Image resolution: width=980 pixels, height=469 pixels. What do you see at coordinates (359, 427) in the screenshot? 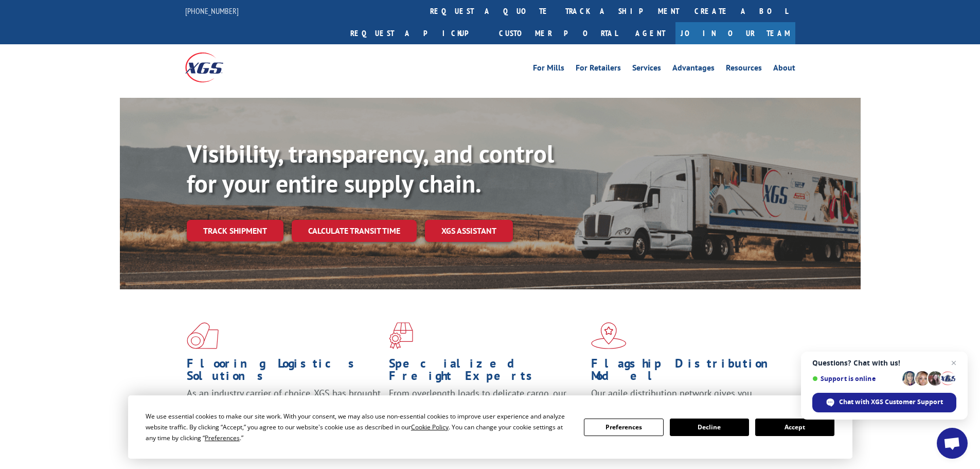
I see `div: We use essential cookies to make our site work. With your consent, we may also use non-essential ...` at bounding box center [359, 427].